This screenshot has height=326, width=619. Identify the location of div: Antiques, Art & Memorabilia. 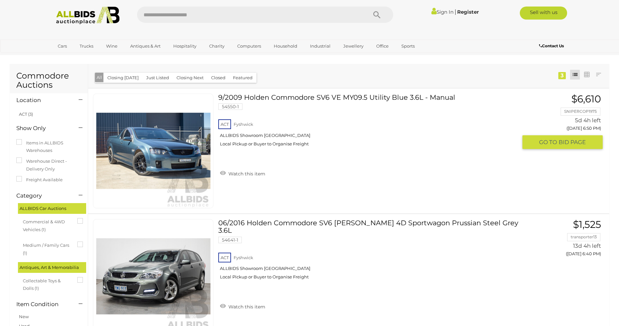
(52, 268).